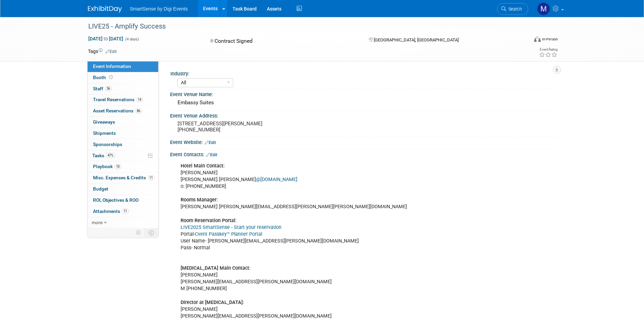 The width and height of the screenshot is (644, 324). What do you see at coordinates (302, 26) in the screenshot?
I see `div: LIVE25 - Amplify Success` at bounding box center [302, 26].